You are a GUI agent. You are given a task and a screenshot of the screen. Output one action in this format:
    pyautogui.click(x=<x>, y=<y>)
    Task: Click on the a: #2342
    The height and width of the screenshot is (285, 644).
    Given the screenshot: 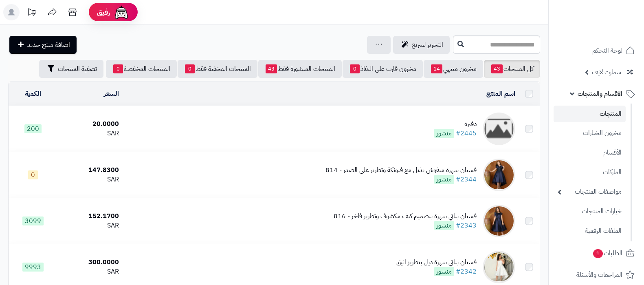 What is the action you would take?
    pyautogui.click(x=466, y=271)
    